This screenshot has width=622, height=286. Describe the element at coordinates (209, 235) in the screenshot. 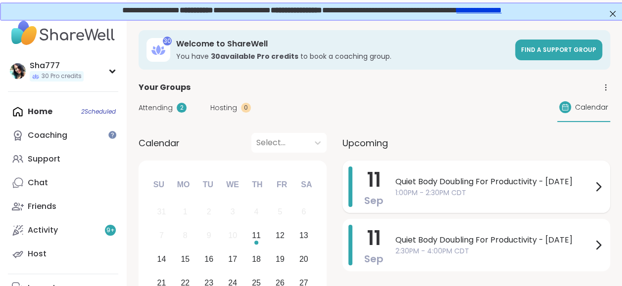

I see `div: 9` at that location.